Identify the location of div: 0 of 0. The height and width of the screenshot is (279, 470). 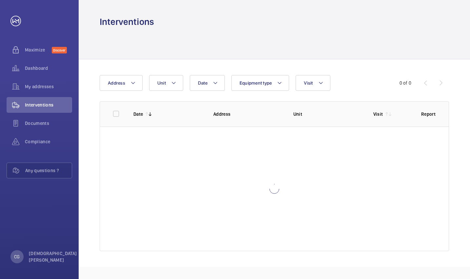
(405, 83).